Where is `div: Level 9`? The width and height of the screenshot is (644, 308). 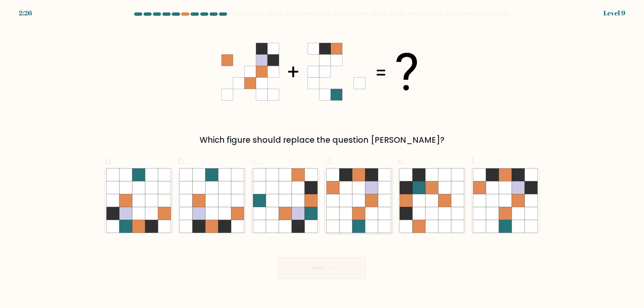 div: Level 9 is located at coordinates (614, 13).